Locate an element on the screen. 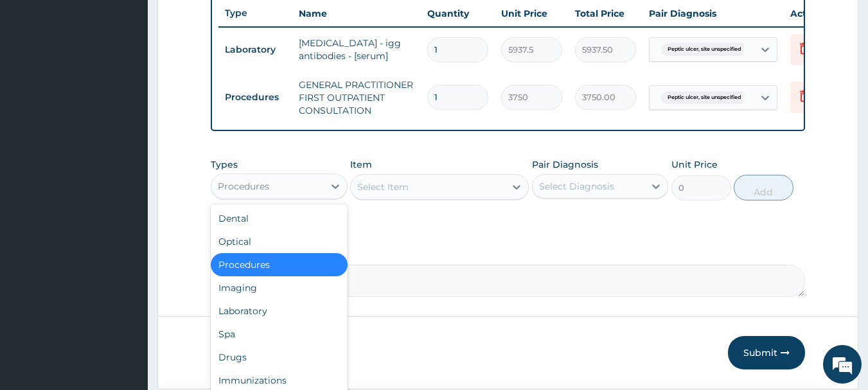  th: Actions is located at coordinates (816, 13).